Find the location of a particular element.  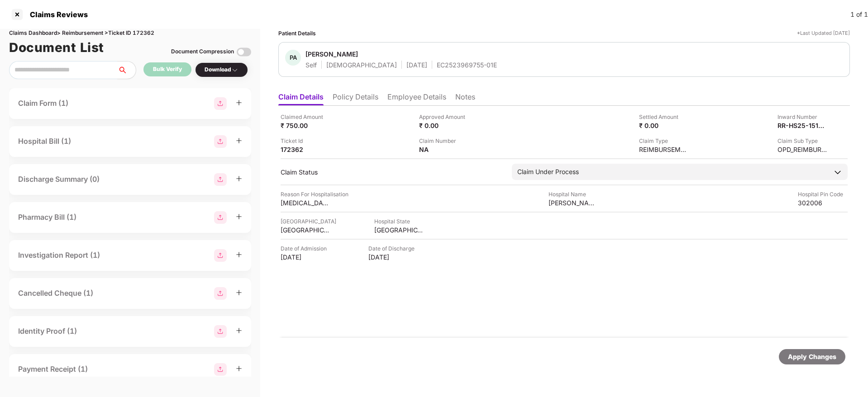

button: search is located at coordinates (126, 70).